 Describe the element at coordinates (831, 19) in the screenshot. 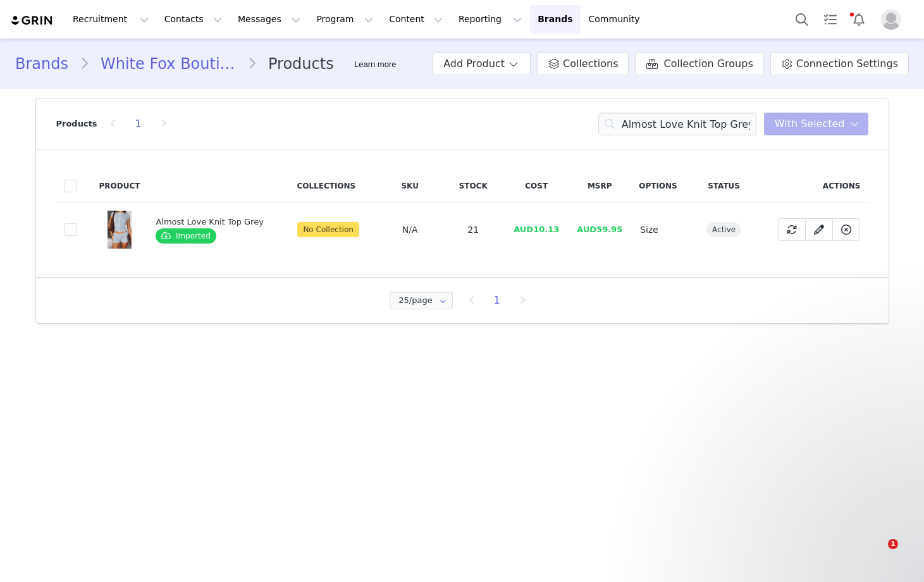

I see `a: Tasks` at that location.